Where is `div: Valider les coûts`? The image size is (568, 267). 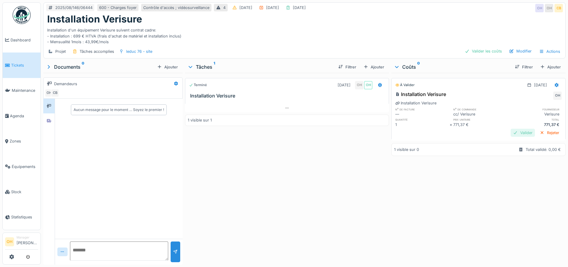
div: Valider les coûts is located at coordinates (483, 51).